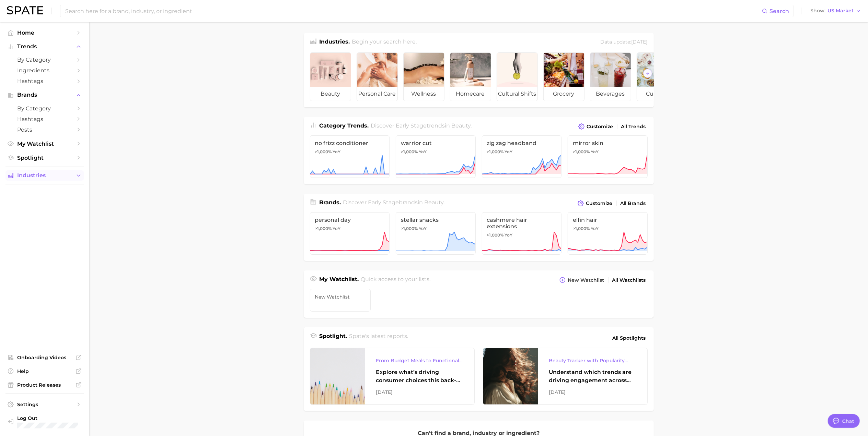 This screenshot has height=436, width=868. Describe the element at coordinates (522, 223) in the screenshot. I see `span: cashmere hair extensions` at that location.